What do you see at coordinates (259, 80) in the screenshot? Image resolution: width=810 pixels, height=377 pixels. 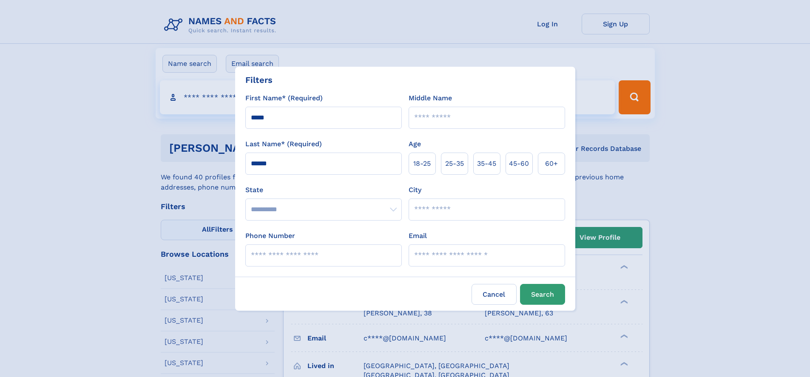 I see `div: Filters` at bounding box center [259, 80].